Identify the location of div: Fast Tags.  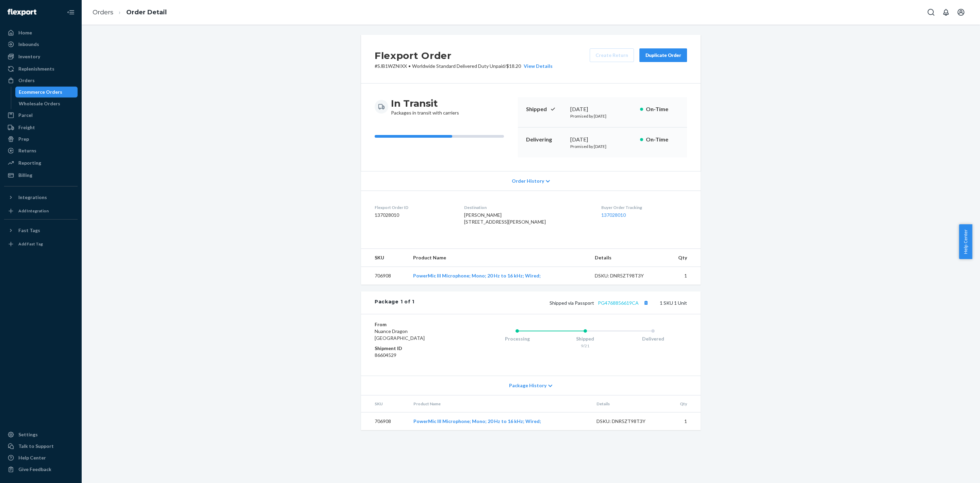
(29, 230).